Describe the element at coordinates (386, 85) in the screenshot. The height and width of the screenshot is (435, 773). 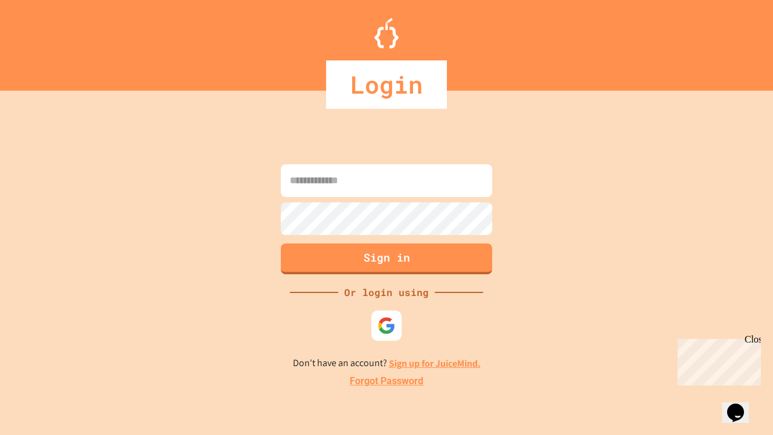
I see `div: Login` at that location.